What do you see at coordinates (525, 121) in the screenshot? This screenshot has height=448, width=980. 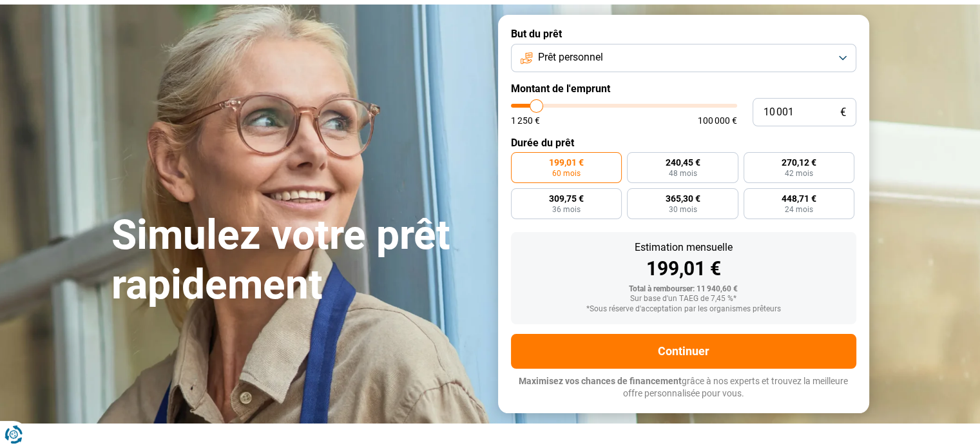 I see `span: 1 250 €` at bounding box center [525, 121].